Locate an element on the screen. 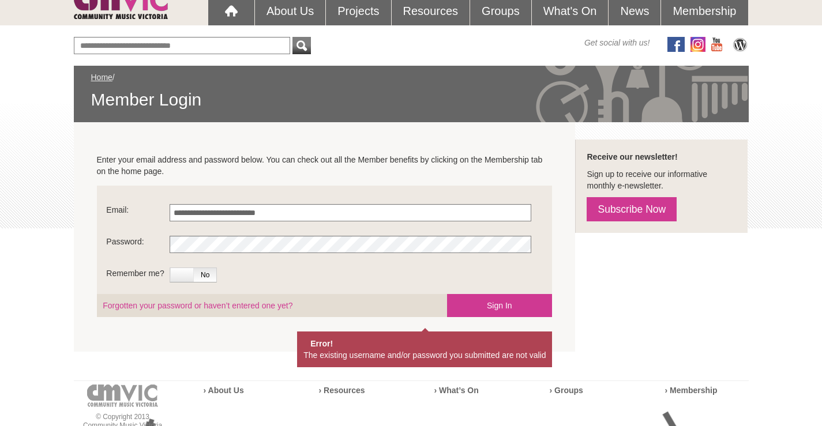 This screenshot has height=426, width=822. a: › Resources is located at coordinates (342, 391).